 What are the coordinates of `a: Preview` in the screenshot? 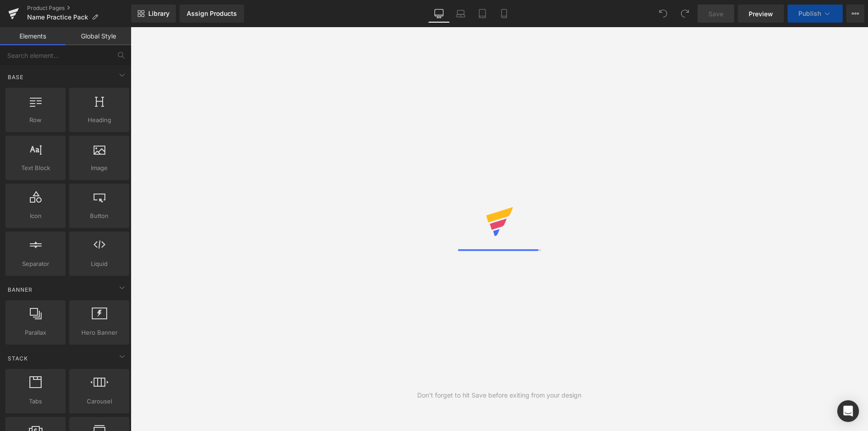 It's located at (761, 14).